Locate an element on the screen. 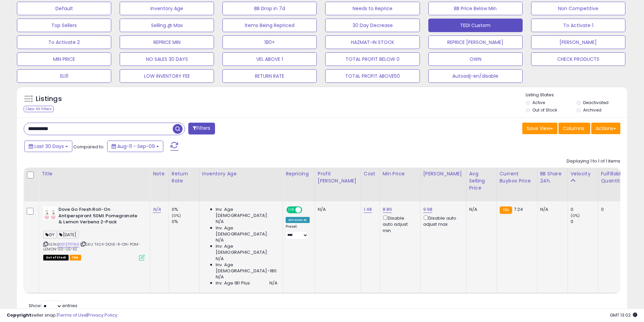 The height and width of the screenshot is (322, 644). button: NO SALES 30 DAYS is located at coordinates (166, 59).